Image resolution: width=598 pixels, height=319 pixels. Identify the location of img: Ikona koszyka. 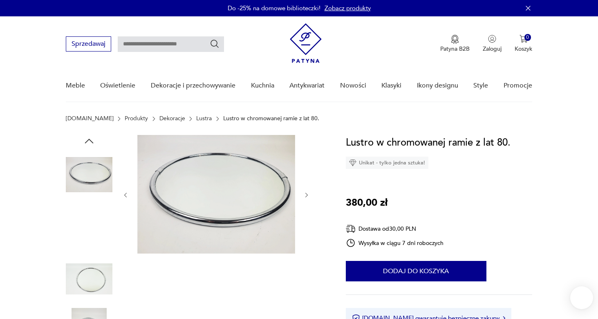
(523, 39).